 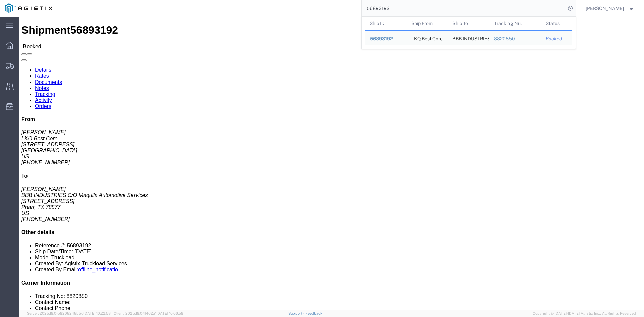 I want to click on div: BBB INDUSTRIES C/O Maquila Automotive Services, so click(x=469, y=38).